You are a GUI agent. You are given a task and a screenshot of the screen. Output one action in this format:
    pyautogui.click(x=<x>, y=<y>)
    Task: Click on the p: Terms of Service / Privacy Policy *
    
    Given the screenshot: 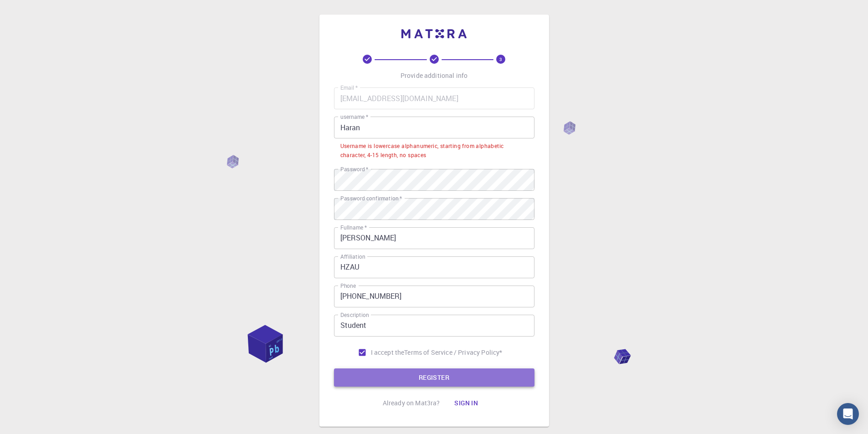 What is the action you would take?
    pyautogui.click(x=453, y=353)
    